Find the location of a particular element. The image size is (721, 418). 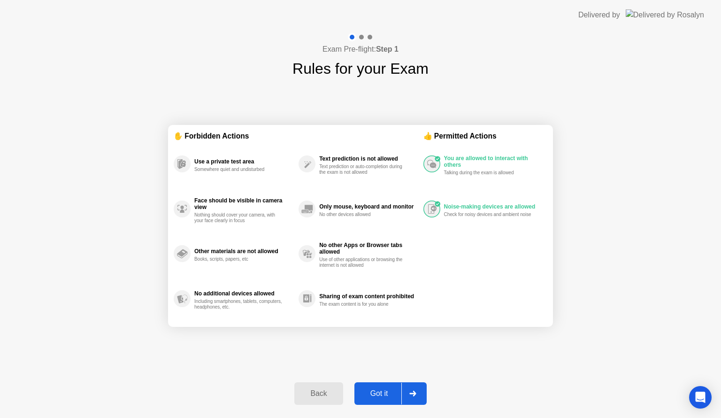

div: Back is located at coordinates (318, 393).